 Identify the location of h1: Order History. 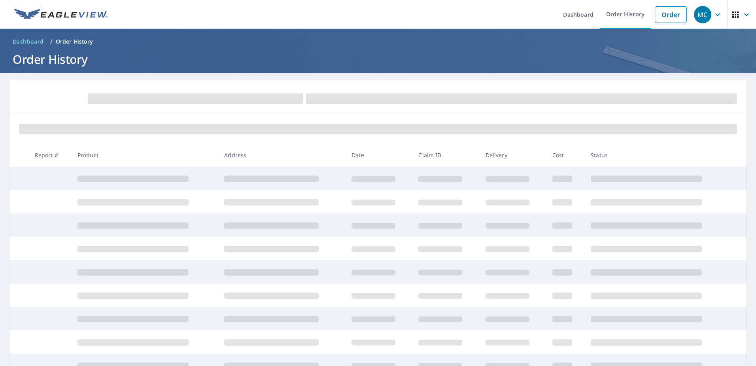
(378, 59).